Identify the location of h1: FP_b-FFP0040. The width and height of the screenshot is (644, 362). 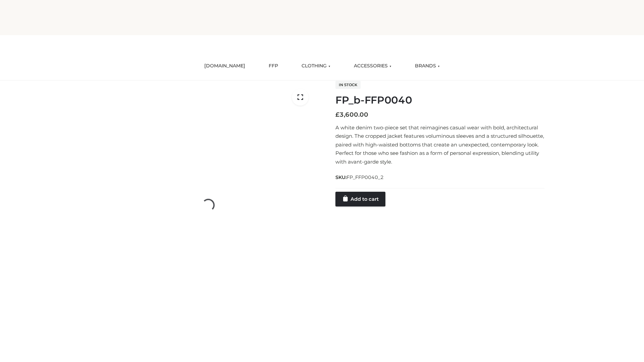
(440, 100).